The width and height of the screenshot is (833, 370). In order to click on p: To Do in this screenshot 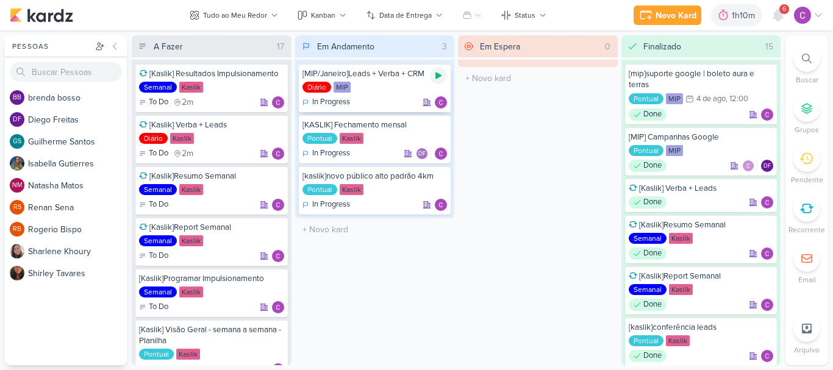, I will do `click(159, 256)`.